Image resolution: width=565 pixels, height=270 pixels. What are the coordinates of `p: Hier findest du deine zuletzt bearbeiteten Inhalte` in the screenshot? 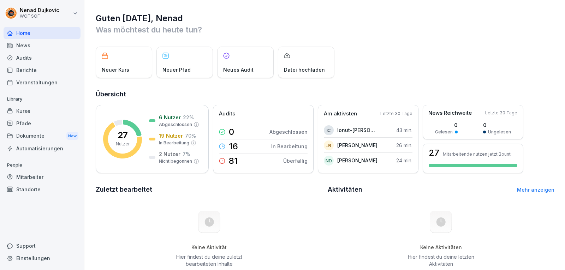 It's located at (209, 261).